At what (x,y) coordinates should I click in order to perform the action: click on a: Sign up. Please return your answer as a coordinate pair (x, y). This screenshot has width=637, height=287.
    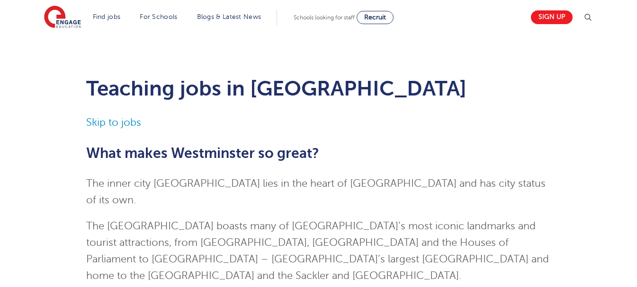
    Looking at the image, I should click on (551, 17).